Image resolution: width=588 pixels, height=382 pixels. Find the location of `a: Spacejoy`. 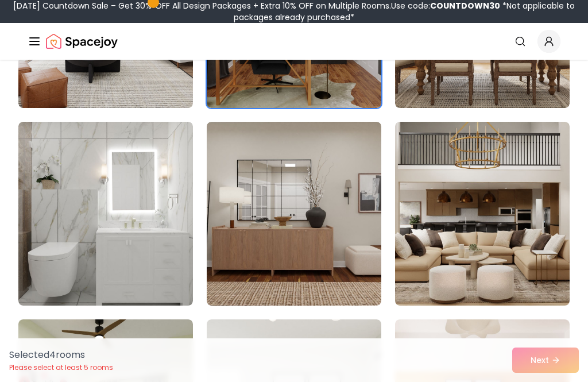

a: Spacejoy is located at coordinates (82, 41).